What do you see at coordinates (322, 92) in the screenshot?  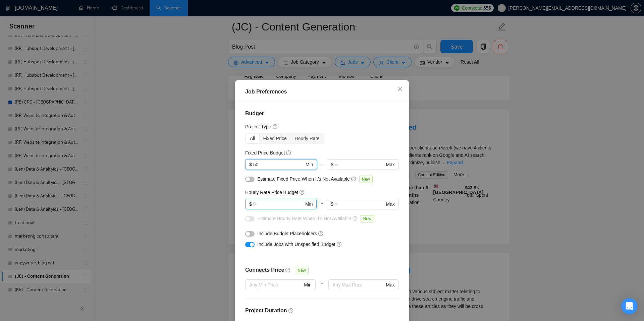 I see `div: Job Preferences` at bounding box center [322, 92].